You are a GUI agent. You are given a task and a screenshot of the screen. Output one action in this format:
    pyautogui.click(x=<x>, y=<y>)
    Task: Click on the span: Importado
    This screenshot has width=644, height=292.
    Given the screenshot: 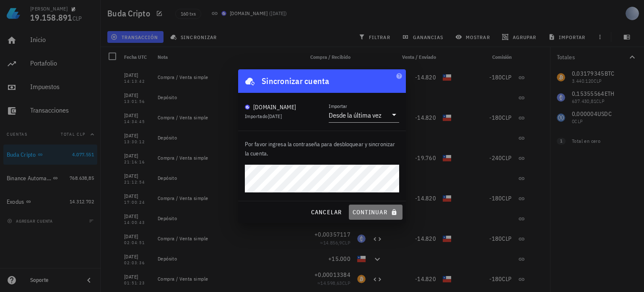 What is the action you would take?
    pyautogui.click(x=263, y=116)
    